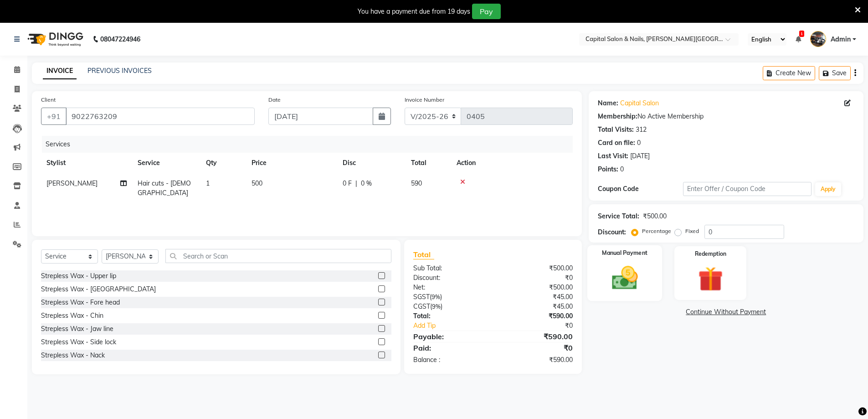 This screenshot has height=419, width=868. What do you see at coordinates (120, 71) in the screenshot?
I see `a: PREVIOUS INVOICES` at bounding box center [120, 71].